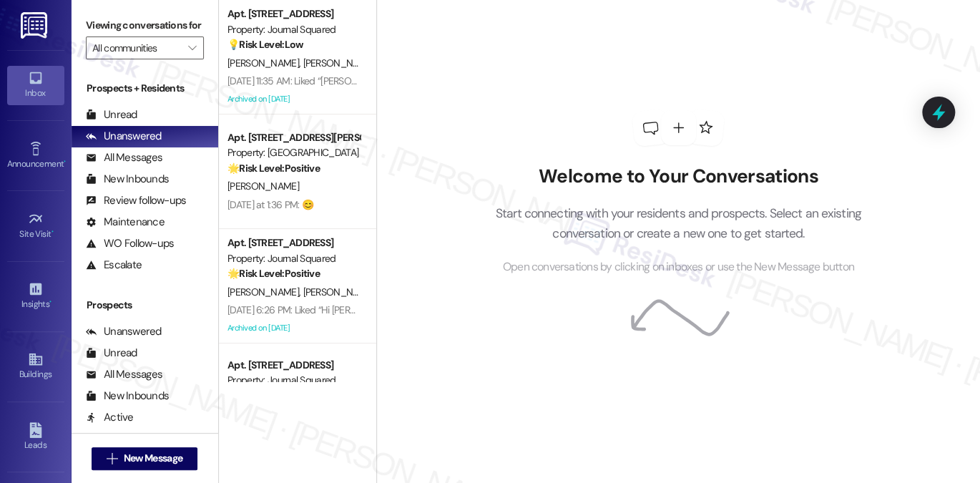 The image size is (980, 483). What do you see at coordinates (136, 200) in the screenshot?
I see `div: Review follow-ups` at bounding box center [136, 200].